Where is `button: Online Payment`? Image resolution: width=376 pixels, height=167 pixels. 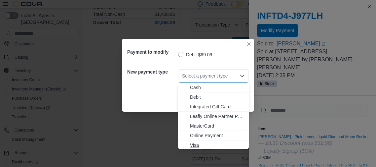
button: Online Payment is located at coordinates (214, 135).